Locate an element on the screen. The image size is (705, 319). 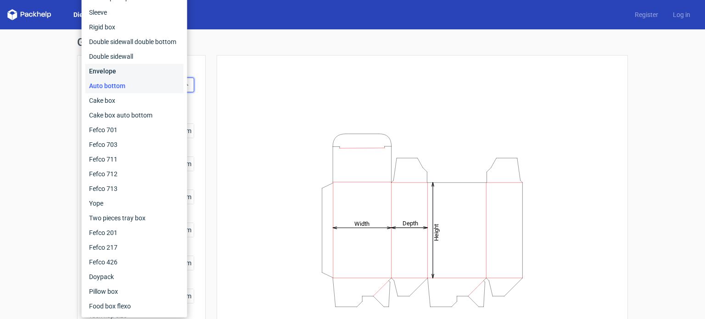
div: Doypack is located at coordinates (134, 277).